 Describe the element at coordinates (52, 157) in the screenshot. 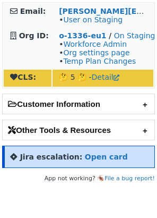

I see `strong: Jira escalation:` at that location.